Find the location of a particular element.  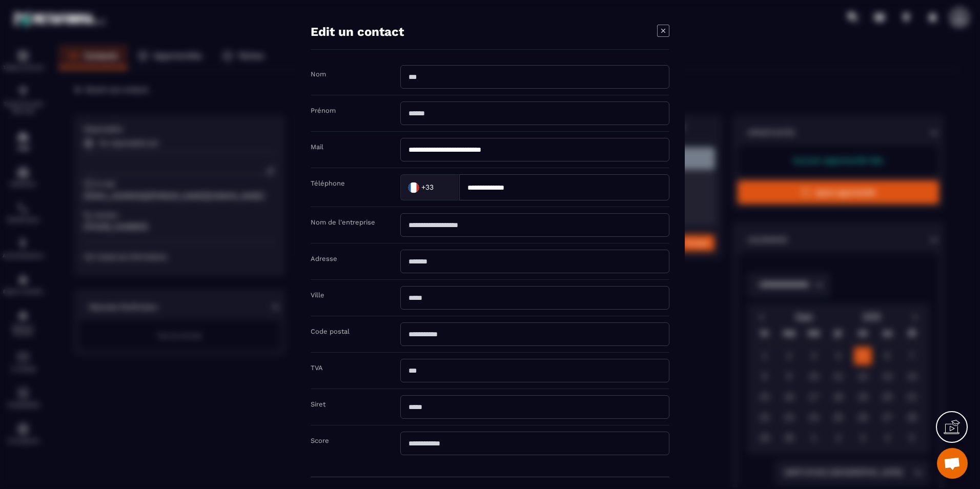

label: Nom is located at coordinates (318, 74).